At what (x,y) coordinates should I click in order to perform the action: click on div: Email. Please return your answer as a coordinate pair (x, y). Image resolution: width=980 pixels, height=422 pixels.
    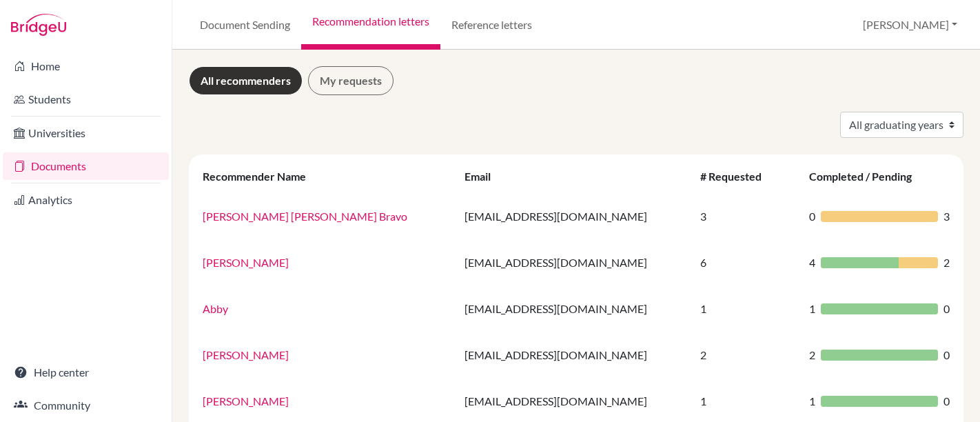
    Looking at the image, I should click on (484, 176).